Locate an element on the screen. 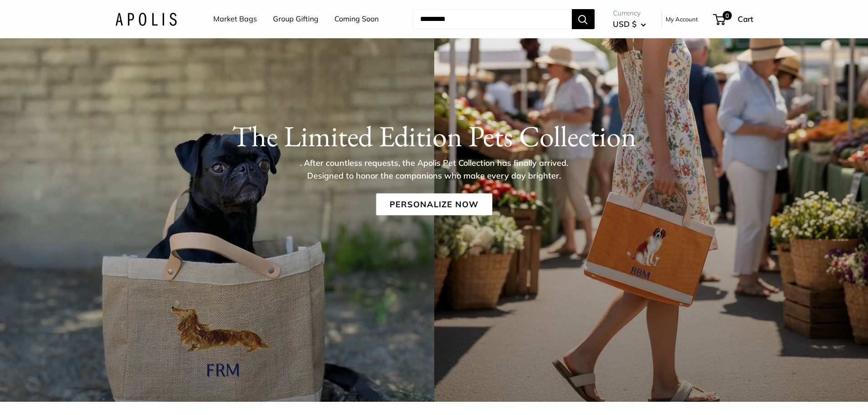 The width and height of the screenshot is (868, 415). span: 0 is located at coordinates (727, 15).